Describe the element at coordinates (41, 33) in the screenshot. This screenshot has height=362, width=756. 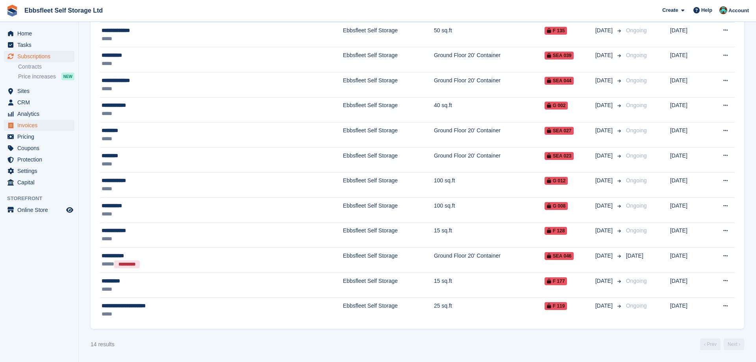
I see `span: Home` at that location.